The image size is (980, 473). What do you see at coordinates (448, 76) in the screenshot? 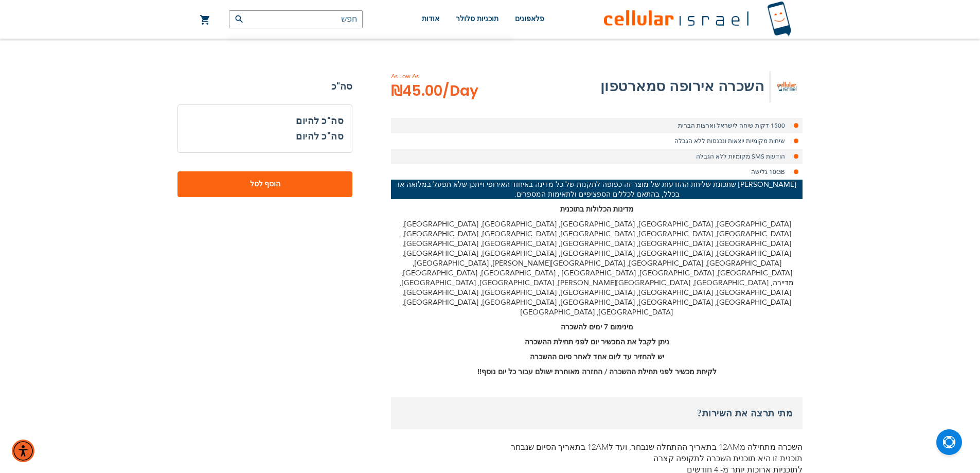
I see `span: As Low As` at bounding box center [448, 76].